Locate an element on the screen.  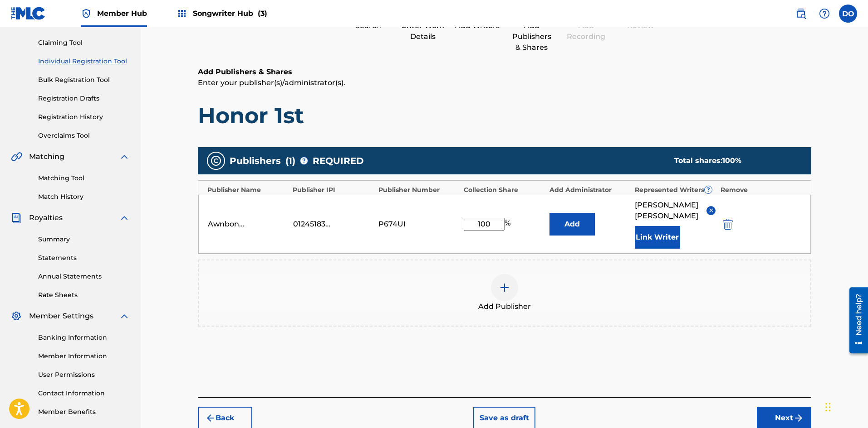
div: Remove is located at coordinates (761, 190).